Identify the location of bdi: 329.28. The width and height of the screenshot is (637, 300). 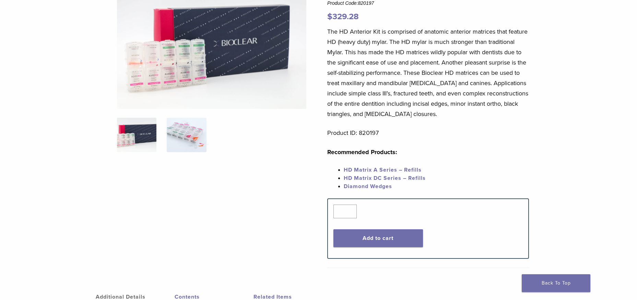
(343, 16).